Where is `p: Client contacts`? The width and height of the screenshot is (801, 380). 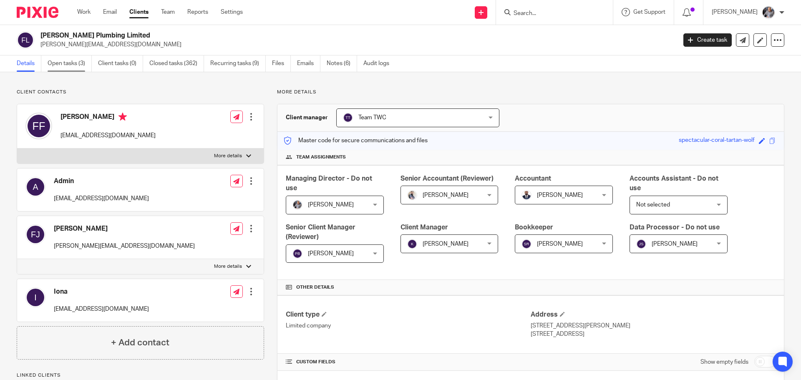 p: Client contacts is located at coordinates (140, 92).